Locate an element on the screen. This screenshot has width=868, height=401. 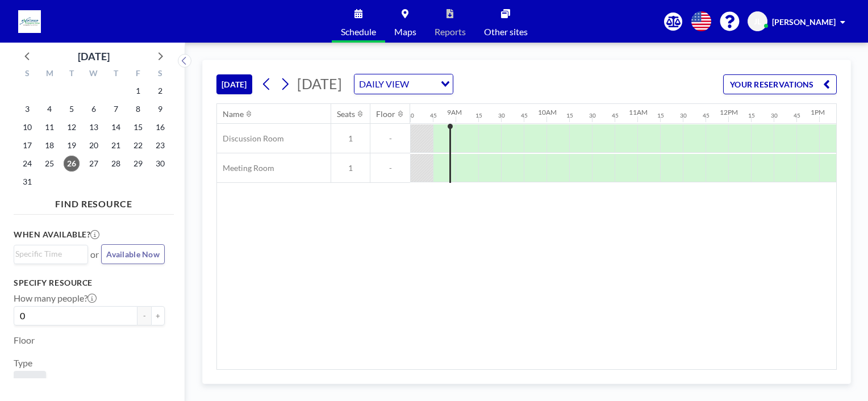
div: M is located at coordinates (50, 74).